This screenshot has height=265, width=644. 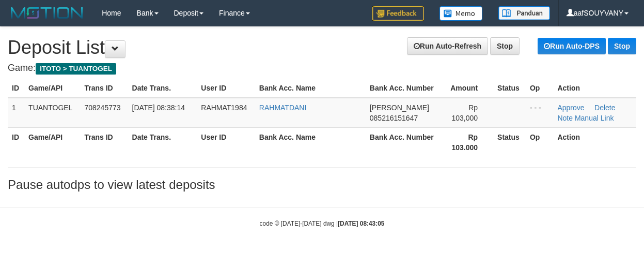 I want to click on a: Manual Link, so click(x=595, y=118).